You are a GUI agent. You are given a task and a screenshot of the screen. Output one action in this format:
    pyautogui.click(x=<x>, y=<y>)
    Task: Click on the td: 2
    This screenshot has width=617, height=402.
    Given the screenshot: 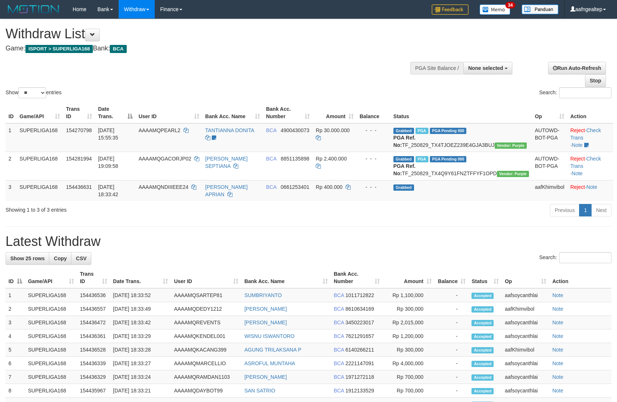 What is the action you would take?
    pyautogui.click(x=11, y=166)
    